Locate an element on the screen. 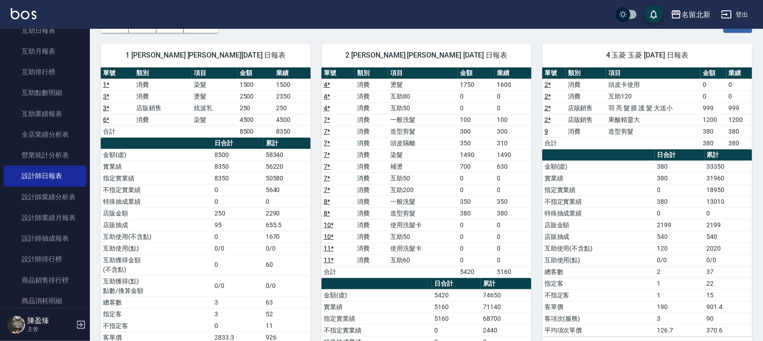 The height and width of the screenshot is (341, 763). td: 店販金額 is located at coordinates (157, 213).